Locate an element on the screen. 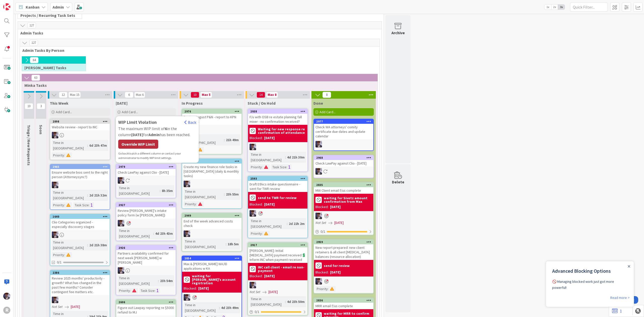 This screenshot has height=317, width=644. div: 4d 23h 50m is located at coordinates (296, 302).